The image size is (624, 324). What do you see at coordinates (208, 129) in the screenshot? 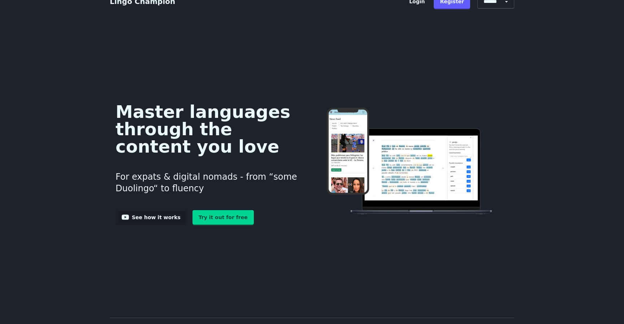
I see `h1: Master languages through the content you love` at bounding box center [208, 129].